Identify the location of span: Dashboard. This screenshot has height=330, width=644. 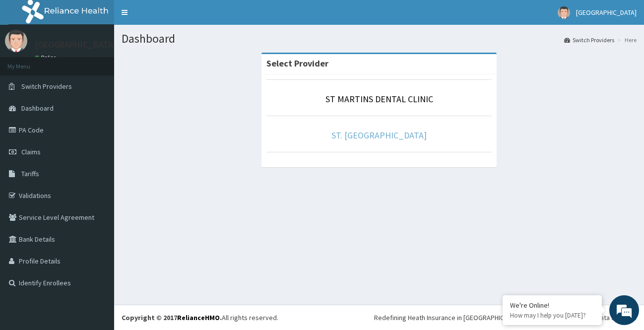
(37, 108).